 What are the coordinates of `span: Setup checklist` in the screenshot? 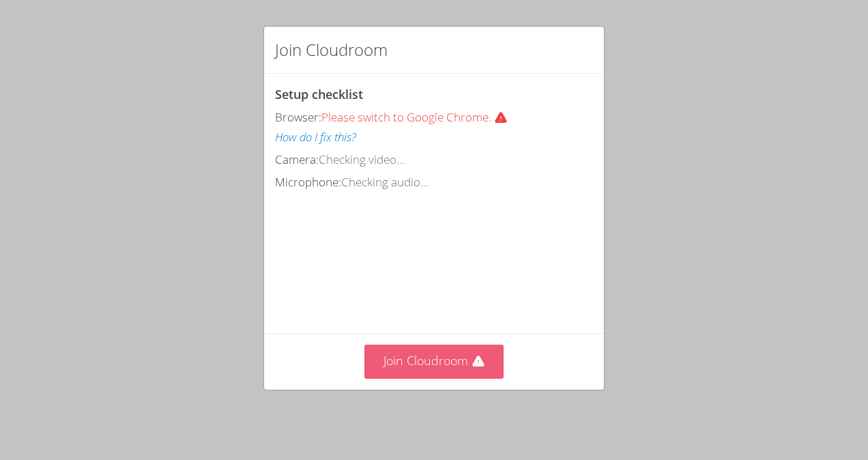 It's located at (319, 94).